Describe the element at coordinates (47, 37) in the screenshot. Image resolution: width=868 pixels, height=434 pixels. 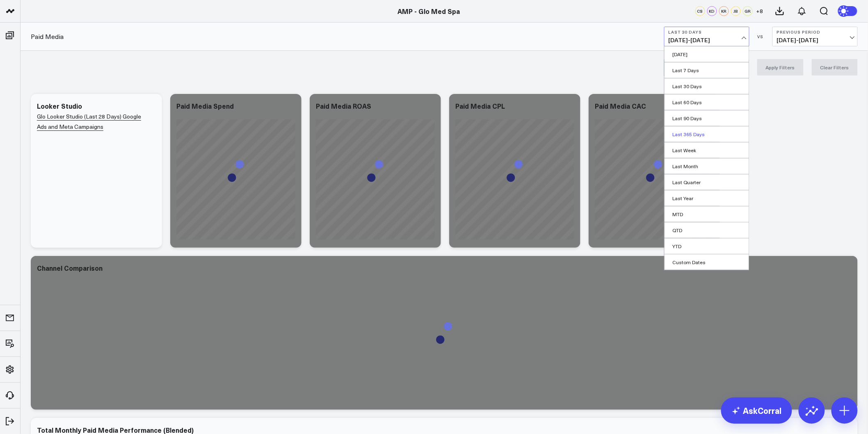
I see `a: Paid Media` at that location.